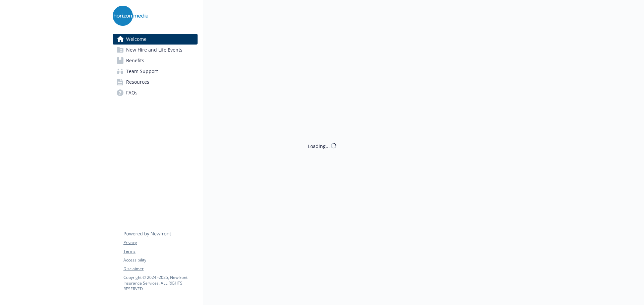 This screenshot has height=305, width=644. What do you see at coordinates (135, 61) in the screenshot?
I see `span: Benefits` at bounding box center [135, 61].